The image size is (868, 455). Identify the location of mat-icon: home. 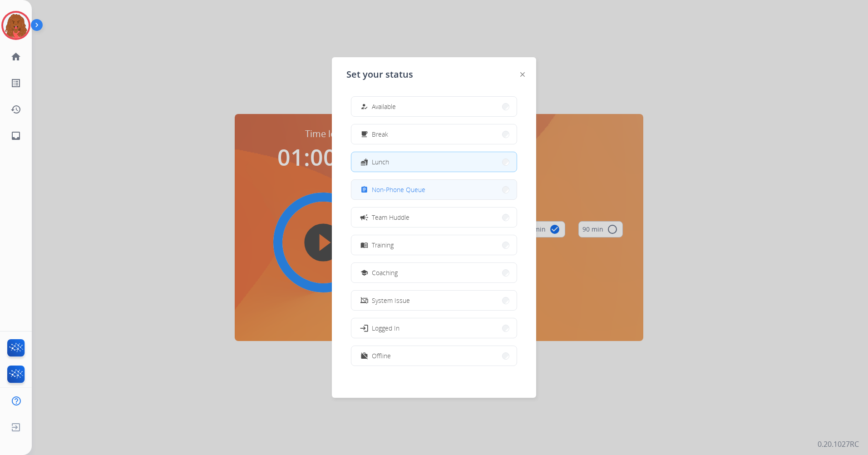
(16, 57).